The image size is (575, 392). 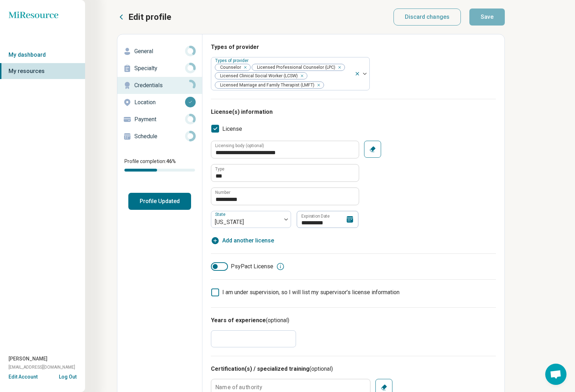 I want to click on a: Credentials, so click(x=160, y=85).